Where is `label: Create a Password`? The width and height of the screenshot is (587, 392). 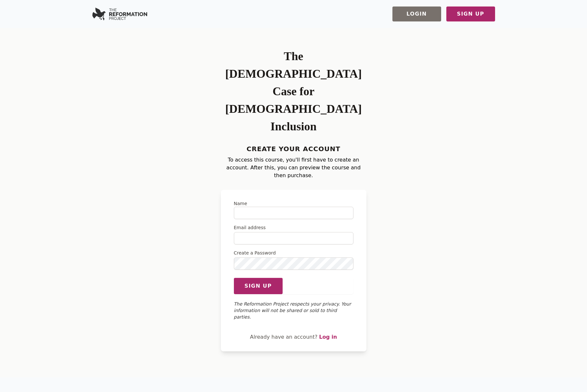 label: Create a Password is located at coordinates (294, 253).